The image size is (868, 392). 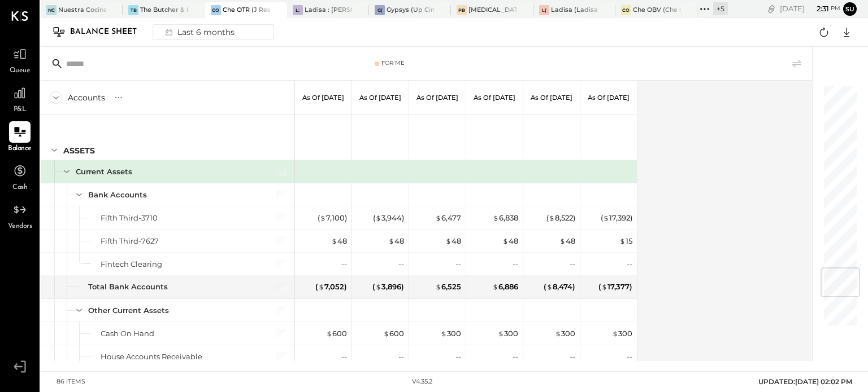 I want to click on div: ASSETS, so click(x=79, y=151).